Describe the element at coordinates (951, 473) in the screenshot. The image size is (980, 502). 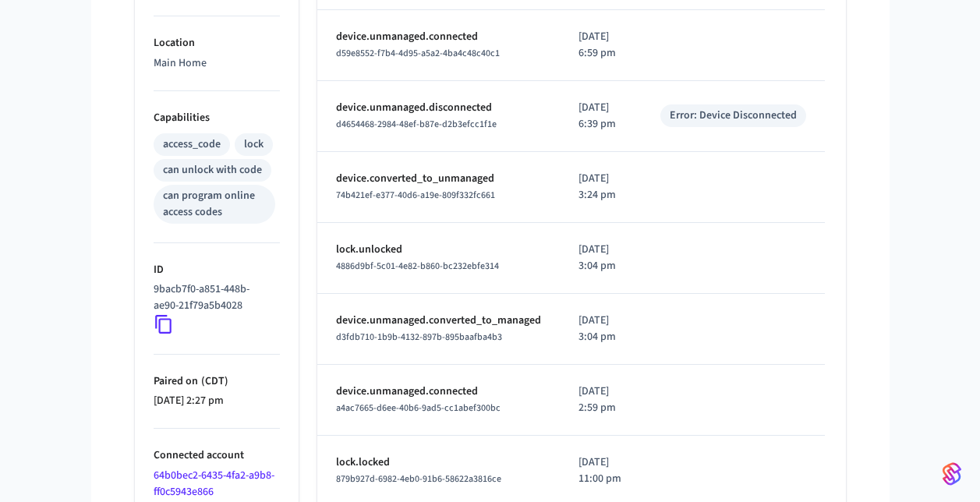
I see `img: SeamLogoGradient.69752ec5.svg` at that location.